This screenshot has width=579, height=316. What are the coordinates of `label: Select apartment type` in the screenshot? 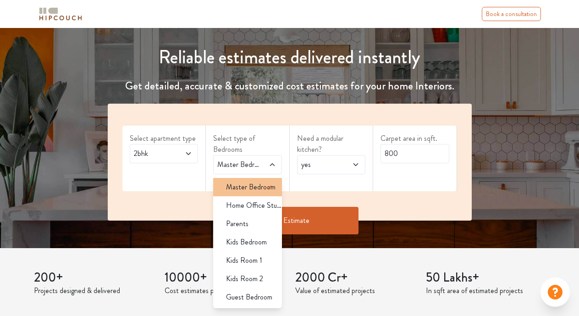 It's located at (164, 138).